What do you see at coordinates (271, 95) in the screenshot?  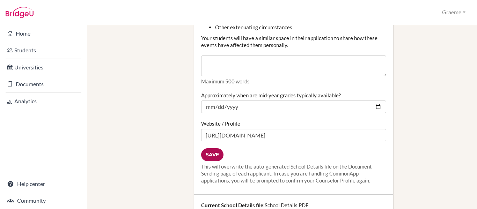 I see `label: Approximately when are mid-year grades typically available?` at bounding box center [271, 95].